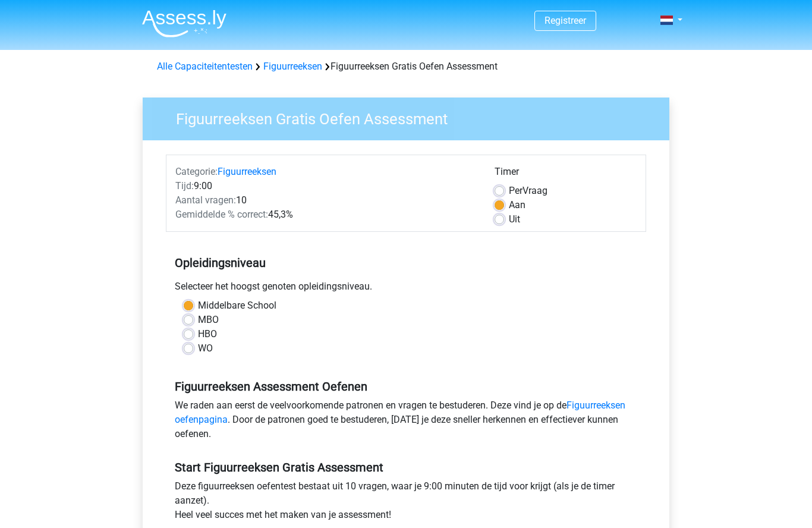 This screenshot has height=528, width=812. Describe the element at coordinates (406, 467) in the screenshot. I see `h5: Start Figuurreeksen Gratis Assessment` at that location.